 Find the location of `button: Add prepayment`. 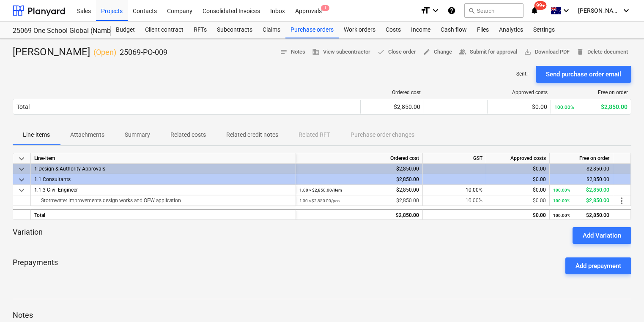

button: Add prepayment is located at coordinates (598, 266).